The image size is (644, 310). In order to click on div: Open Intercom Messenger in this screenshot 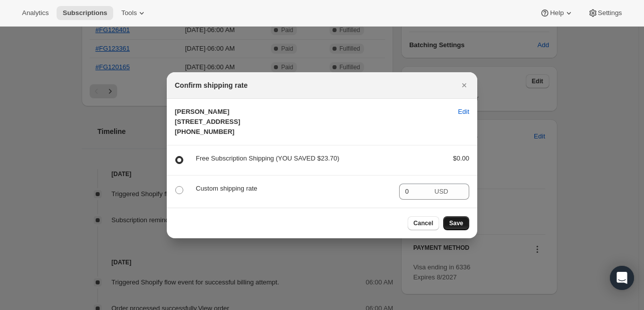, I will do `click(622, 278)`.